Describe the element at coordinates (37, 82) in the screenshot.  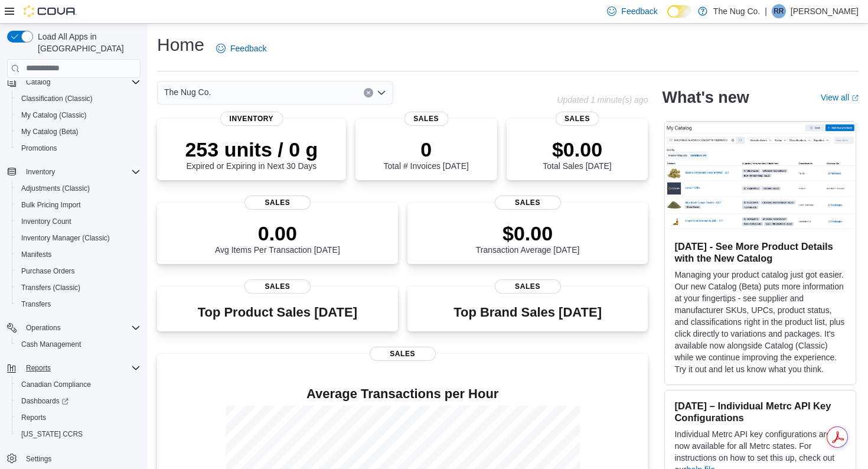
I see `button: Catalog` at that location.